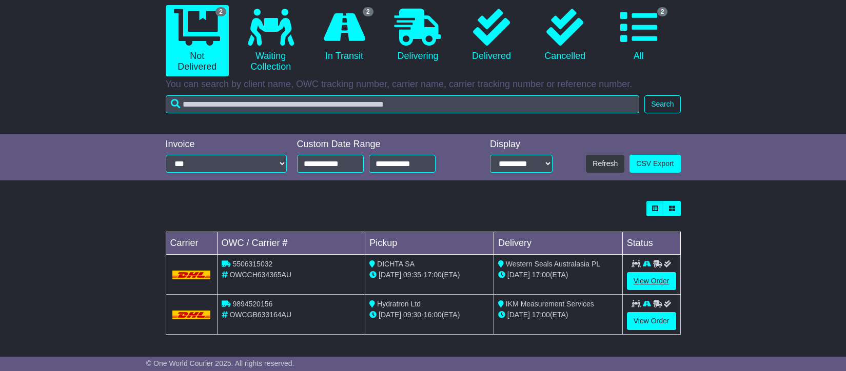  Describe the element at coordinates (220, 364) in the screenshot. I see `span: © One World Courier 2025. All rights reserved.` at that location.